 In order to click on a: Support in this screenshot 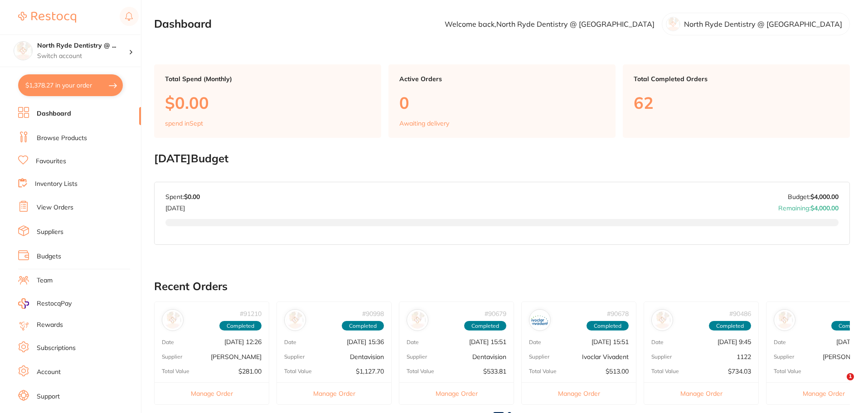, I will do `click(48, 397)`.